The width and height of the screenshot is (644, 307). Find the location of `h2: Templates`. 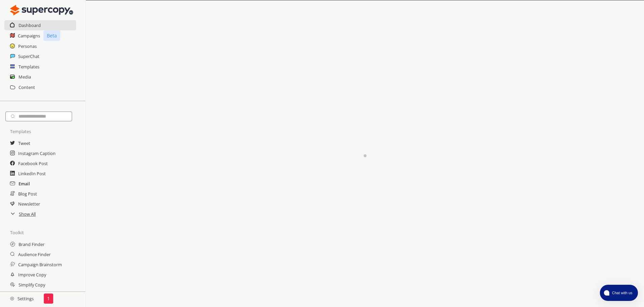

h2: Templates is located at coordinates (29, 66).